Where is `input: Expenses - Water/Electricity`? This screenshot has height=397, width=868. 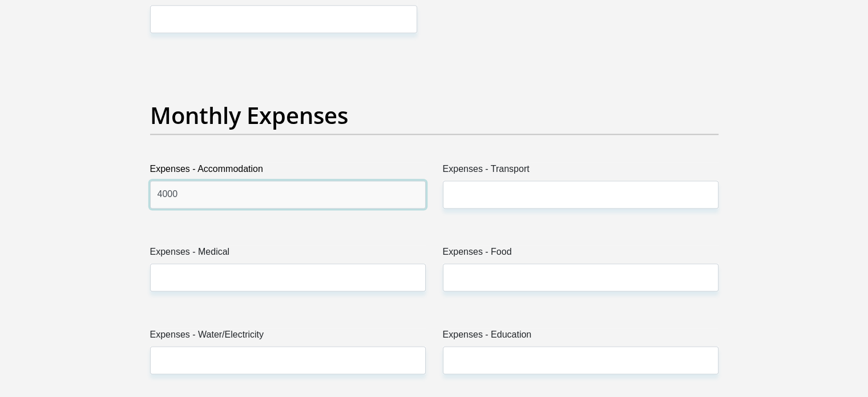 input: Expenses - Water/Electricity is located at coordinates (287, 360).